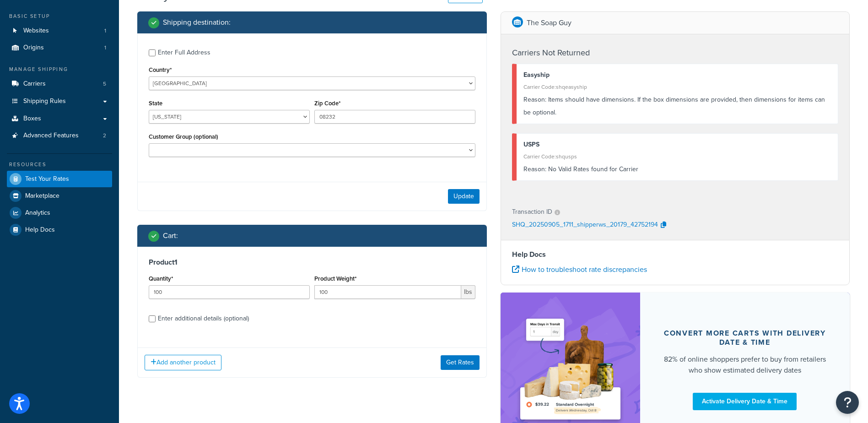  Describe the element at coordinates (59, 16) in the screenshot. I see `div: Basic Setup` at that location.